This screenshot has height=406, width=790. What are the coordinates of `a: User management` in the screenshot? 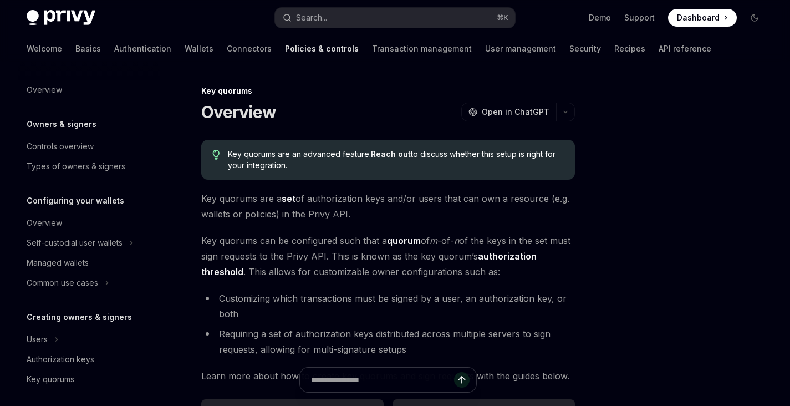 It's located at (521, 49).